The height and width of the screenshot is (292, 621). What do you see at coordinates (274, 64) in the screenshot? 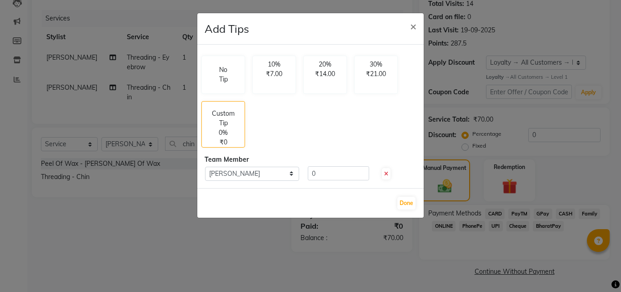
I see `p: 10%` at bounding box center [274, 64].